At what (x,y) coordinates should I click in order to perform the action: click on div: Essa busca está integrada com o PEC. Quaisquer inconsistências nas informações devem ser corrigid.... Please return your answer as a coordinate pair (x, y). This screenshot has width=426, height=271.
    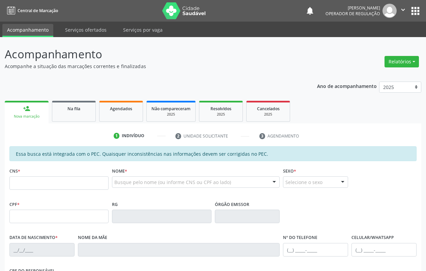
    Looking at the image, I should click on (213, 154).